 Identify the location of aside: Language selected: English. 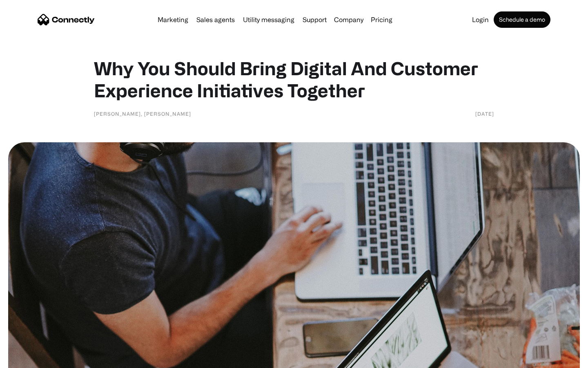
(29, 359).